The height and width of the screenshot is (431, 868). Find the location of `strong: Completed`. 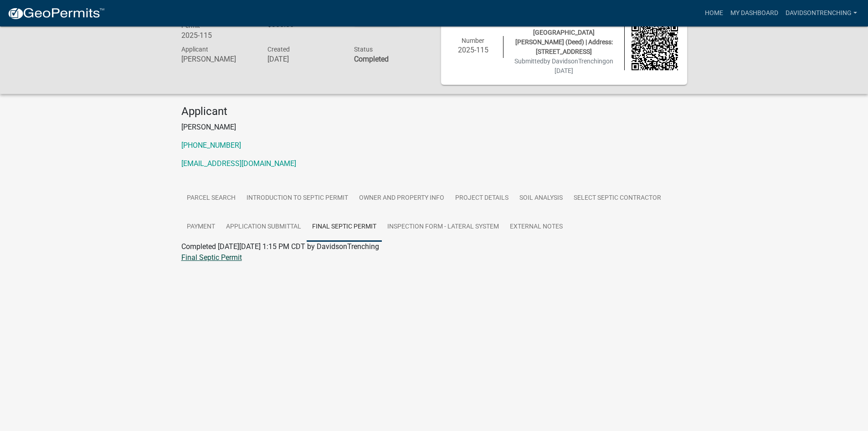

strong: Completed is located at coordinates (371, 59).